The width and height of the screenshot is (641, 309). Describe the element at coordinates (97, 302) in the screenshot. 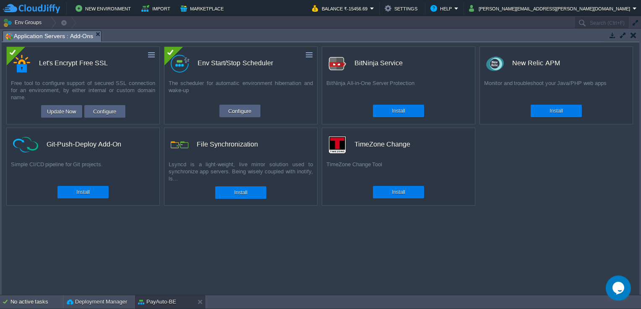

I see `button: Deployment Manager` at that location.